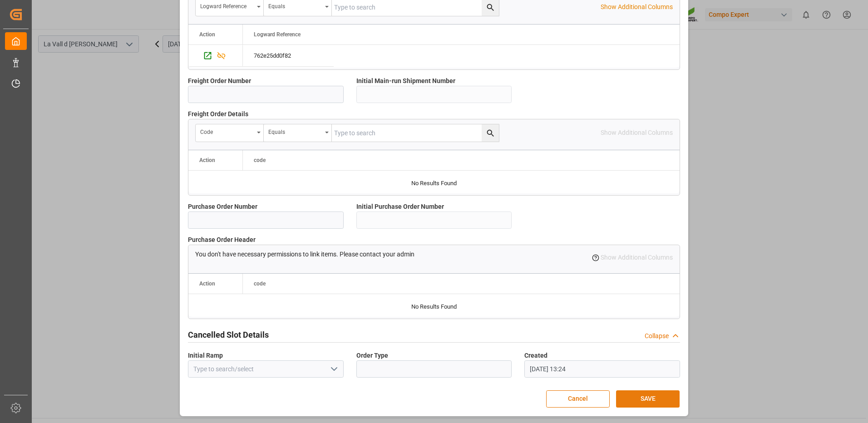 The width and height of the screenshot is (868, 423). Describe the element at coordinates (536, 355) in the screenshot. I see `span: Created` at that location.